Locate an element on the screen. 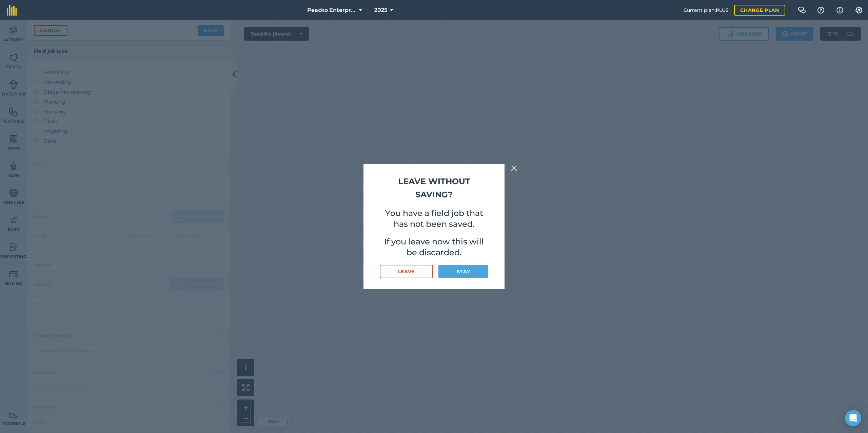 This screenshot has width=868, height=433. img: svg+xml;base64,PHN2ZyB4bWxucz0iaHR0cDovL3d3dy53My5vcmcvMjAwMC9zdmciIHdpZHRoPSIyMiIgaGVpZ2h0PSIzMC... is located at coordinates (514, 168).